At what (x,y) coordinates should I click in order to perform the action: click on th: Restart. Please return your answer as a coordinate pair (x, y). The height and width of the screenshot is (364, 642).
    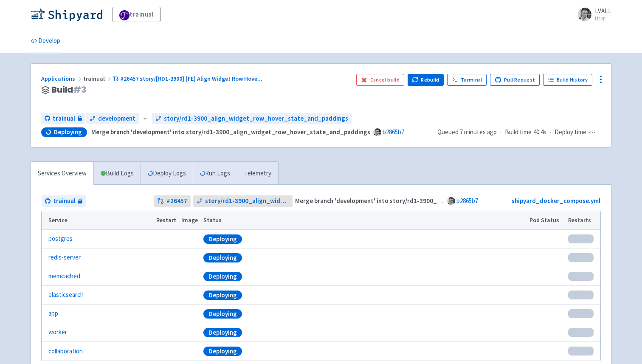
    Looking at the image, I should click on (166, 220).